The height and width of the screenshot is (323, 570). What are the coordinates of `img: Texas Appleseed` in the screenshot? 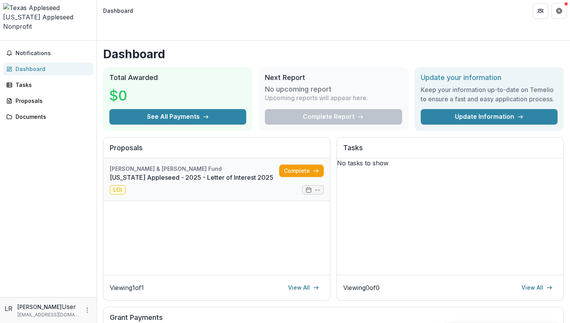 It's located at (48, 8).